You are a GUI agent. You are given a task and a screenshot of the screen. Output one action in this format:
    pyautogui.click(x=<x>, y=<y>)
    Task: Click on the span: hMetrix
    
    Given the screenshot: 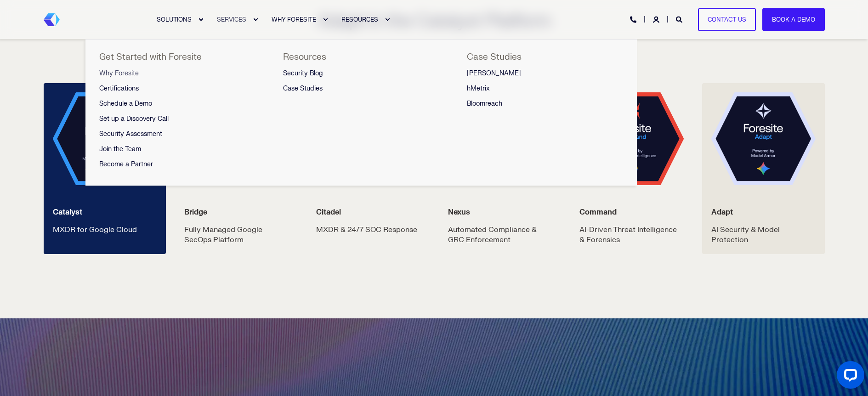 What is the action you would take?
    pyautogui.click(x=479, y=88)
    